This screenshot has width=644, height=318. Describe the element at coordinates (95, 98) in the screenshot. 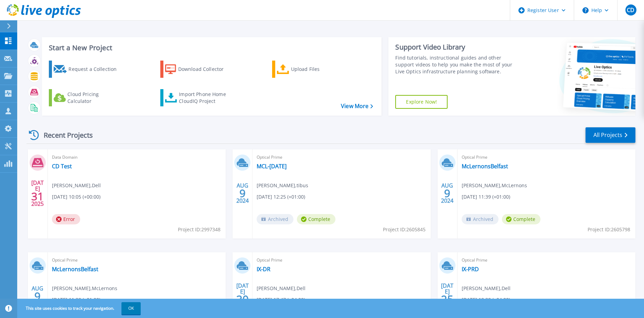

I see `div: Cloud Pricing Calculator` at that location.